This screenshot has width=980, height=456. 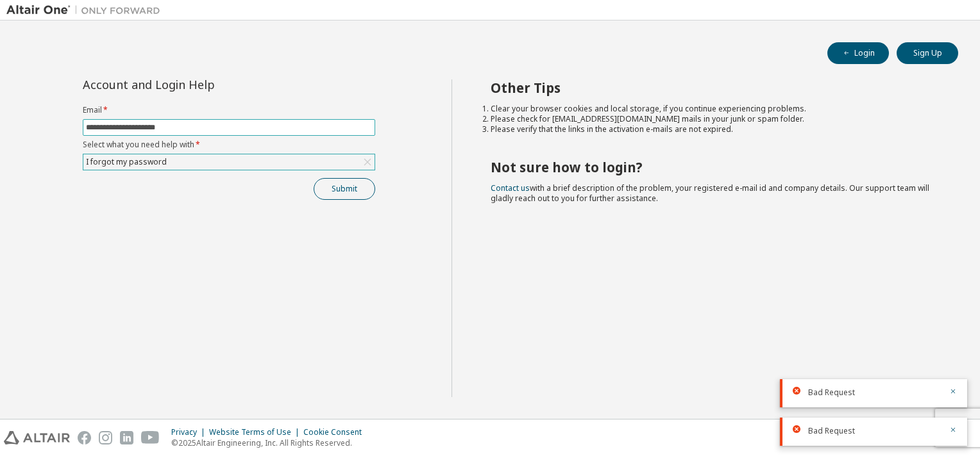 I want to click on span: with a brief description of the problem, your registered e-mail id and company details. Our suppo..., so click(x=709, y=192).